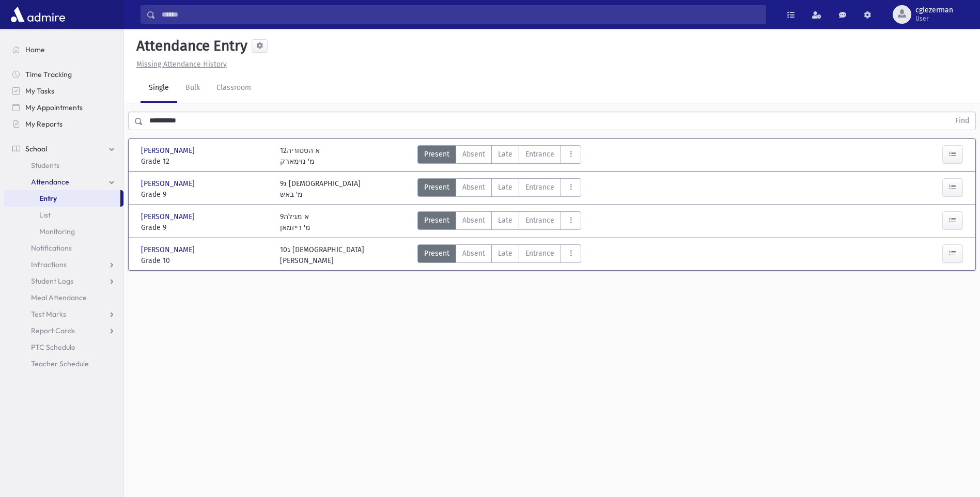  What do you see at coordinates (57, 231) in the screenshot?
I see `span: Monitoring` at bounding box center [57, 231].